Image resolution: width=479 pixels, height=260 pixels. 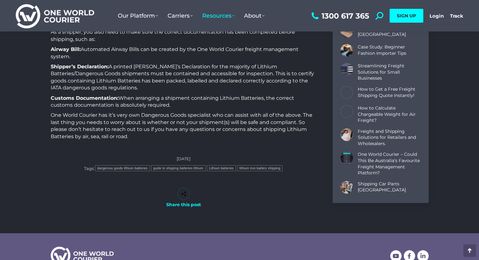 What do you see at coordinates (457, 16) in the screenshot?
I see `a: Track` at bounding box center [457, 16].